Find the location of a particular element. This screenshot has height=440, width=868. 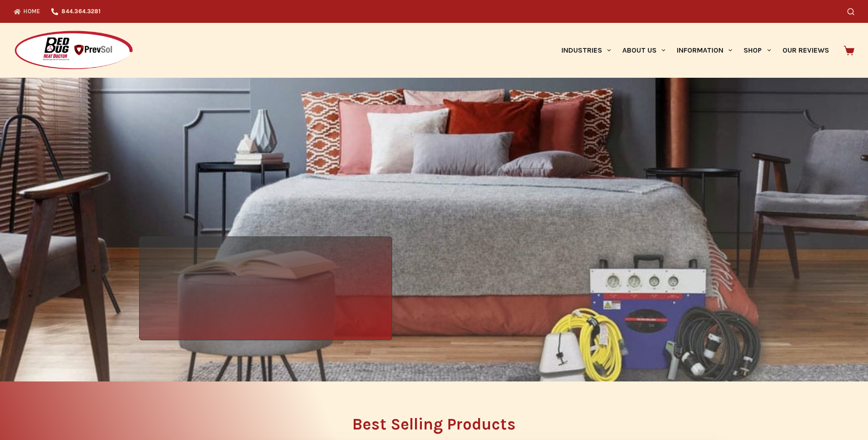

a: Prevsol/Bed Bug Heat Doctor is located at coordinates (74, 50).